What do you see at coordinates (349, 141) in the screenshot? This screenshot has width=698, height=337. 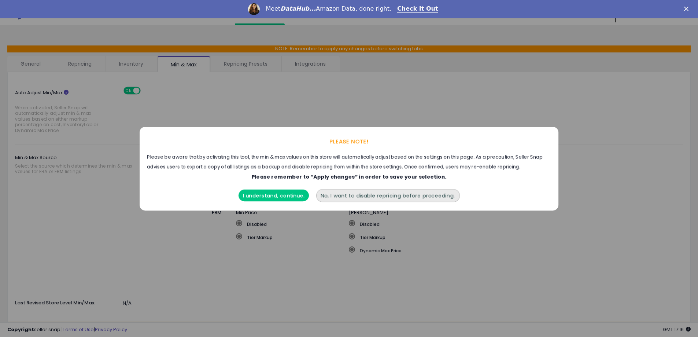 I see `div: PLEASE NOTE!` at bounding box center [349, 141].